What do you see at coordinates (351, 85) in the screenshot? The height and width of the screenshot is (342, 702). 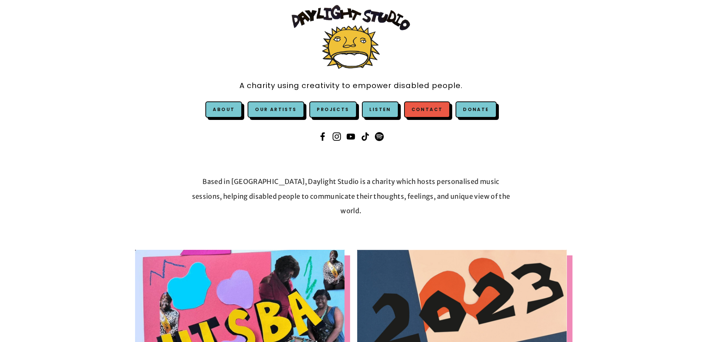 I see `a: A charity using creativity to empower disabled people.` at bounding box center [351, 85].